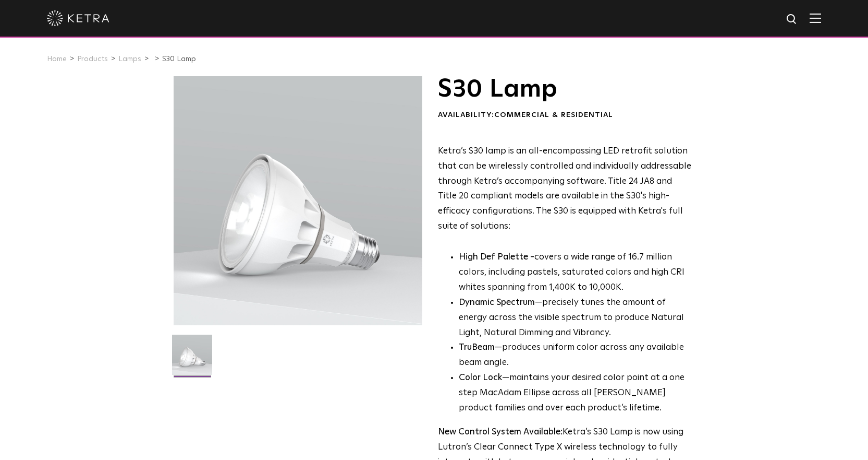  I want to click on strong: TruBeam, so click(477, 347).